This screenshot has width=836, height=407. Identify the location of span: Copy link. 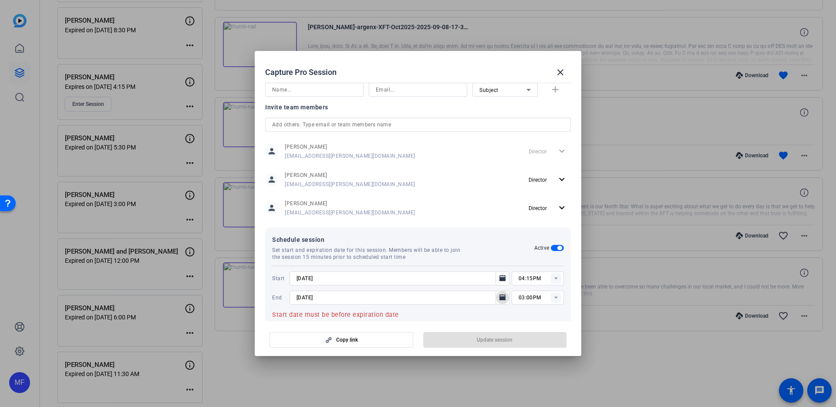
(347, 340).